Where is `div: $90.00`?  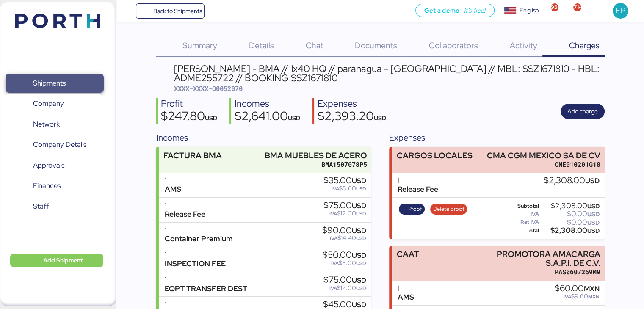
div: $90.00 is located at coordinates (345, 231).